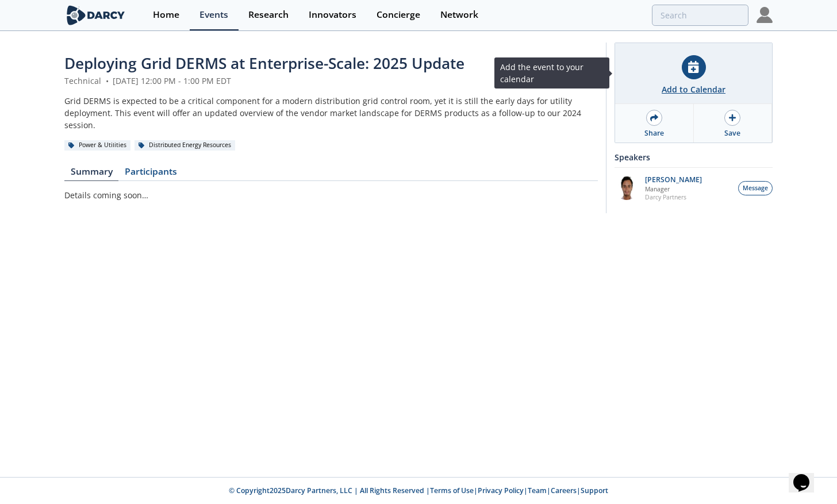 This screenshot has height=504, width=837. Describe the element at coordinates (627, 188) in the screenshot. I see `img: vRBZwDRnSTOrB1qTpmXr` at that location.